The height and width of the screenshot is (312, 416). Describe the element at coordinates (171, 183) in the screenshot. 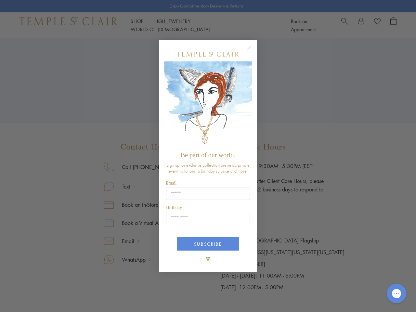

I see `span: Email` at that location.